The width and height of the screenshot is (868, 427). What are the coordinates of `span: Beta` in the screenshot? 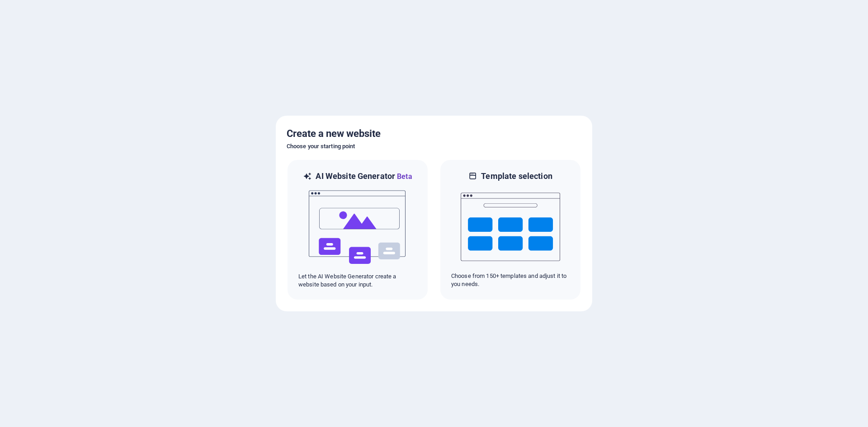 It's located at (403, 176).